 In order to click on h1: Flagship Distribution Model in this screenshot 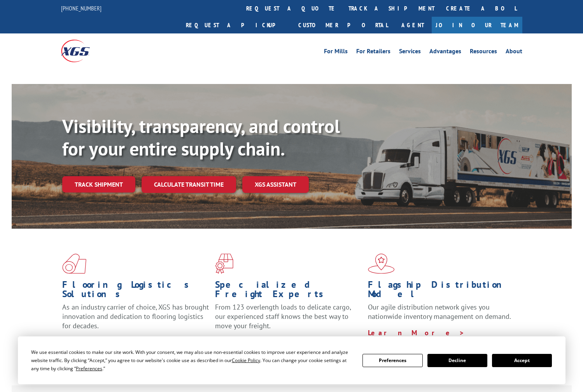, I will do `click(441, 291)`.